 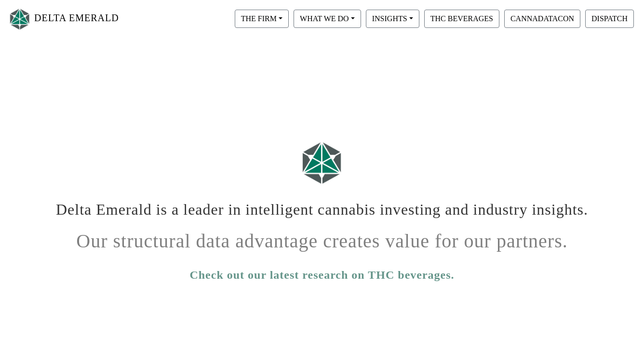 What do you see at coordinates (462, 18) in the screenshot?
I see `a: THC BEVERAGES` at bounding box center [462, 18].